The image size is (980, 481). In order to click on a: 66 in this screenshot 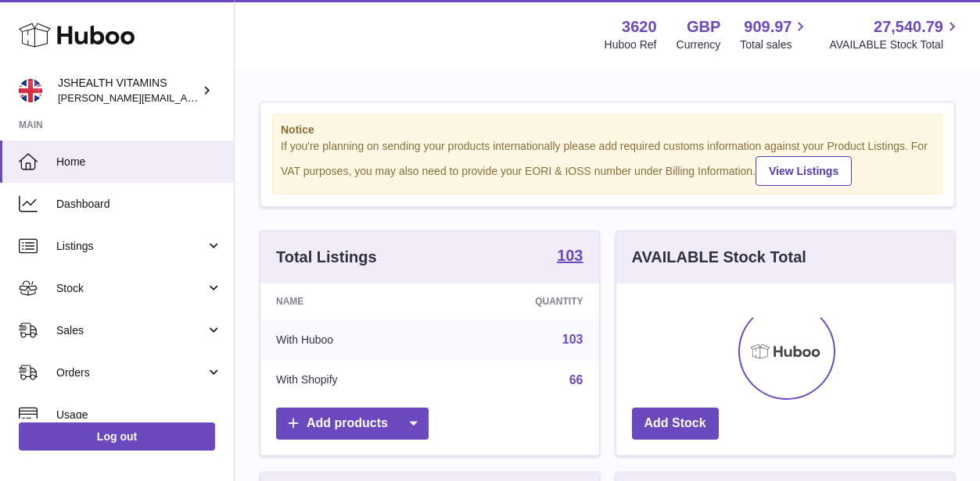, I will do `click(576, 380)`.